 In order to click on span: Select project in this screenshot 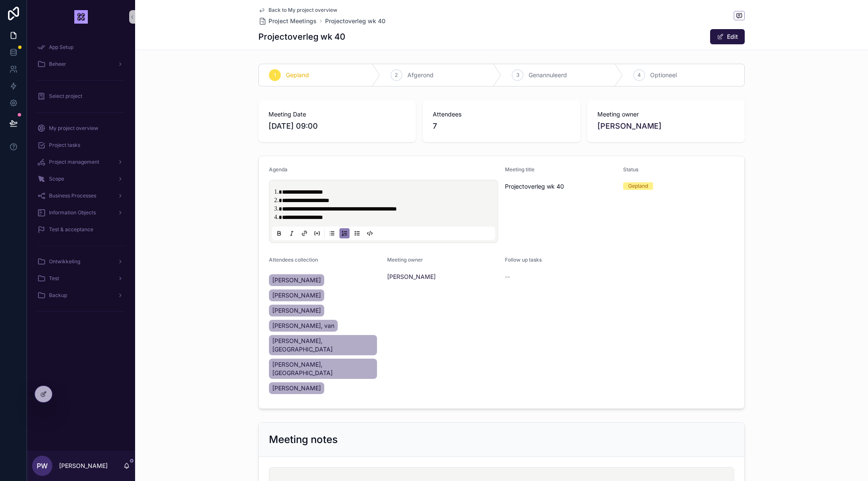, I will do `click(66, 96)`.